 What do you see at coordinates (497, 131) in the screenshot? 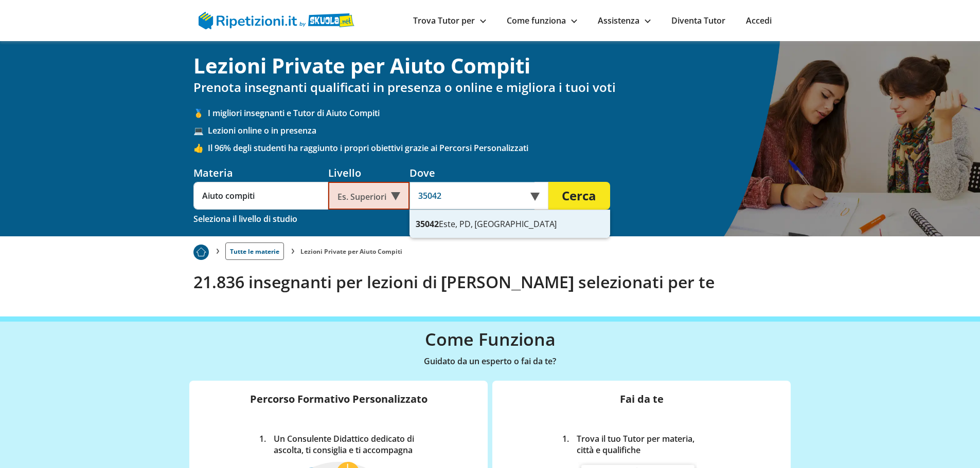
I see `span: Lezioni online o in presenza` at bounding box center [497, 131].